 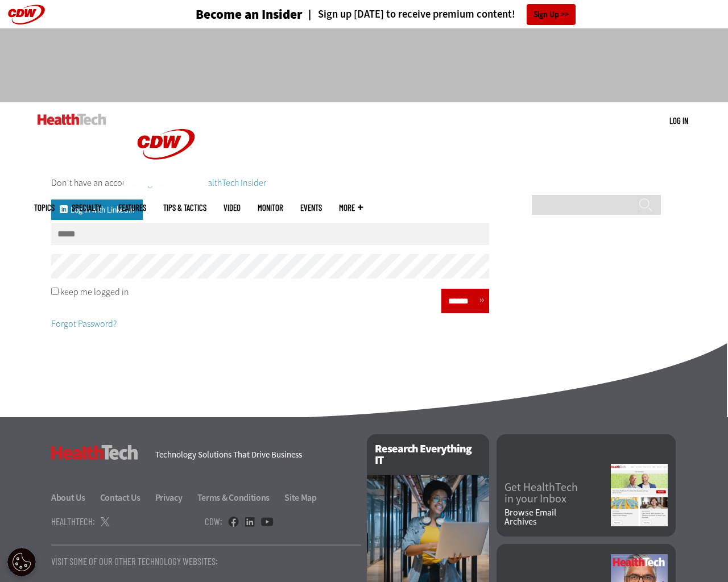 What do you see at coordinates (311, 208) in the screenshot?
I see `a: Events` at bounding box center [311, 208].